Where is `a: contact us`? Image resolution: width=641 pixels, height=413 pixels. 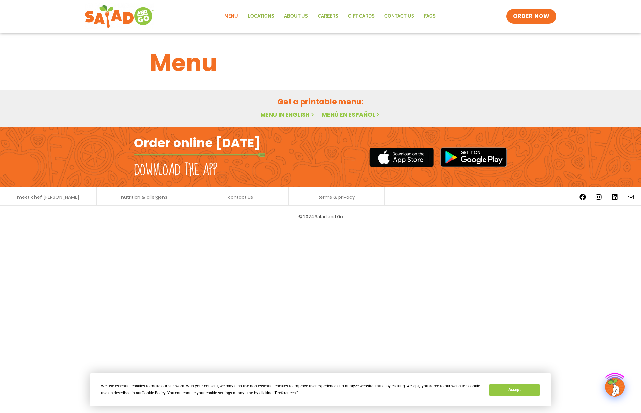 a: contact us is located at coordinates (240, 197).